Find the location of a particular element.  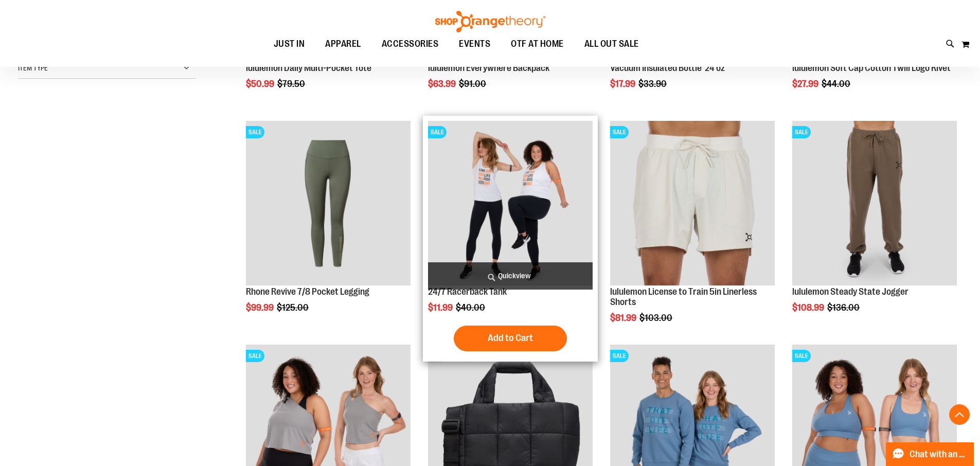

span: $63.99 is located at coordinates (442, 84).